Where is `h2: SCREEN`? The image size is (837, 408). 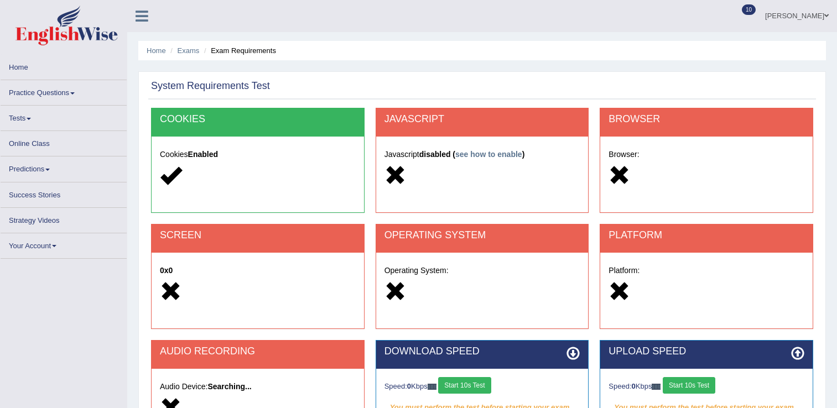
h2: SCREEN is located at coordinates (258, 236).